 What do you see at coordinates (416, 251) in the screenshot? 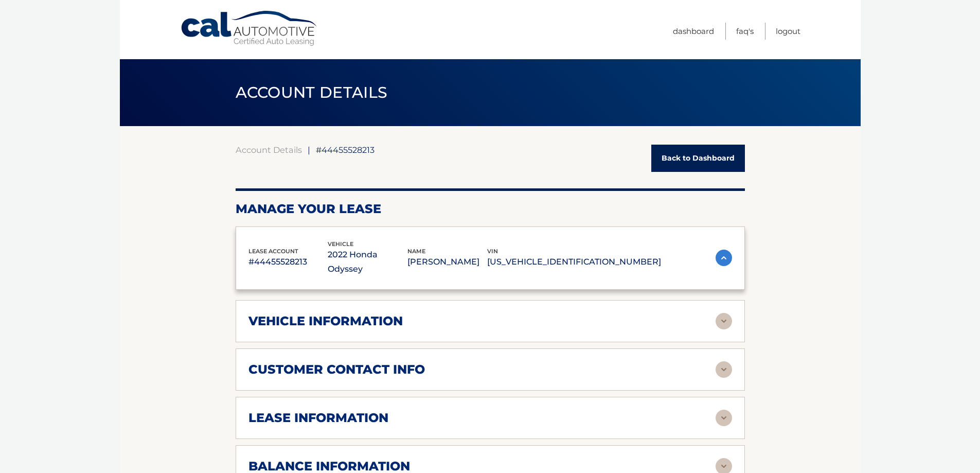
I see `span: name` at bounding box center [416, 251].